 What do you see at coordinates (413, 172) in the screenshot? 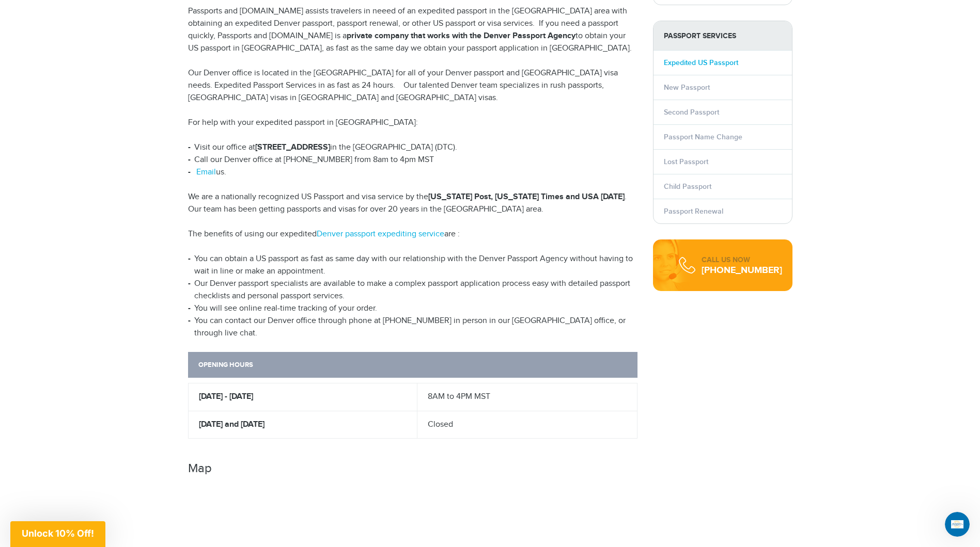
I see `li: us.` at bounding box center [413, 172].